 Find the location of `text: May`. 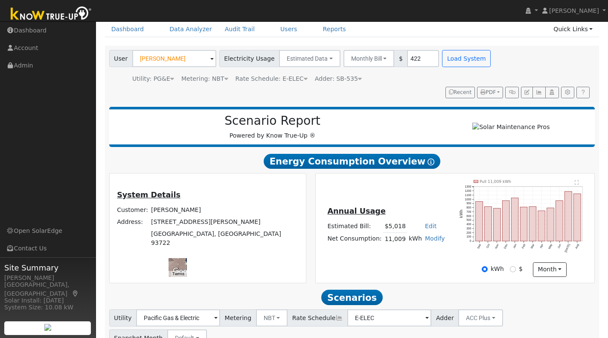

text: May is located at coordinates (550, 246).